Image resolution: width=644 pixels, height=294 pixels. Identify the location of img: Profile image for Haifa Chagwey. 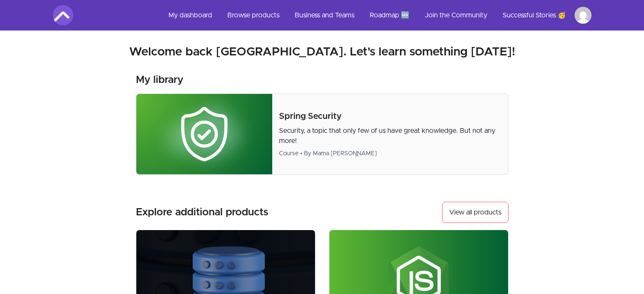
(583, 15).